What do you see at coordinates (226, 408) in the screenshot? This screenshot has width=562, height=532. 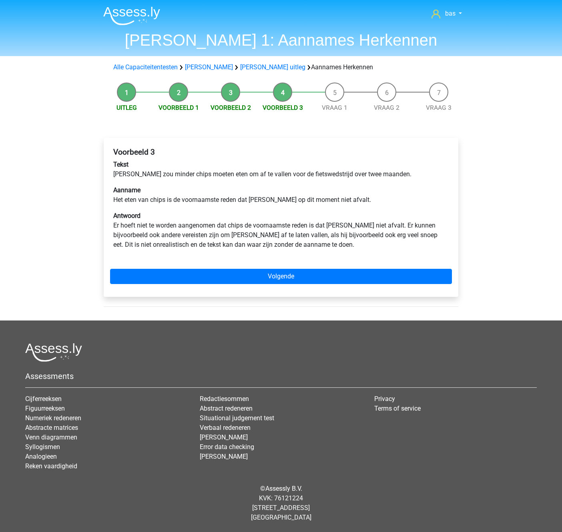 I see `a: Abstract redeneren` at bounding box center [226, 408].